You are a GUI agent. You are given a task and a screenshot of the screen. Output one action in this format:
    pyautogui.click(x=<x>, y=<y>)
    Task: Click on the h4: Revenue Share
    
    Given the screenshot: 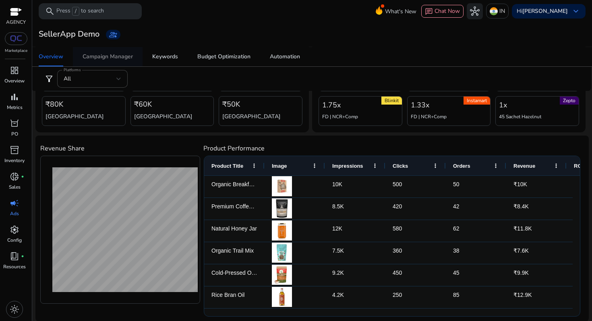 What is the action you would take?
    pyautogui.click(x=120, y=149)
    